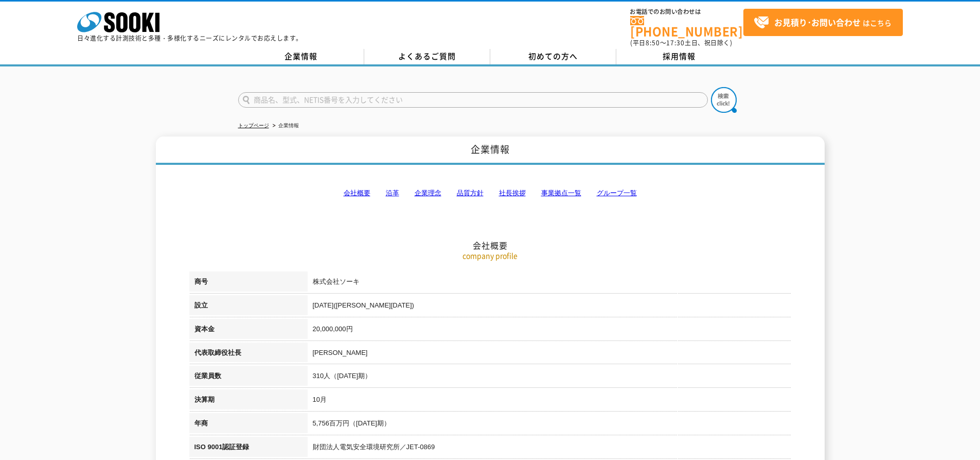 This screenshot has height=460, width=980. I want to click on span: 初めての方へ, so click(553, 56).